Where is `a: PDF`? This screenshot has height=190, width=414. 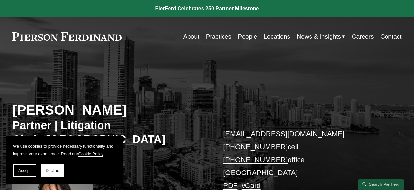
a: PDF is located at coordinates (231, 186).